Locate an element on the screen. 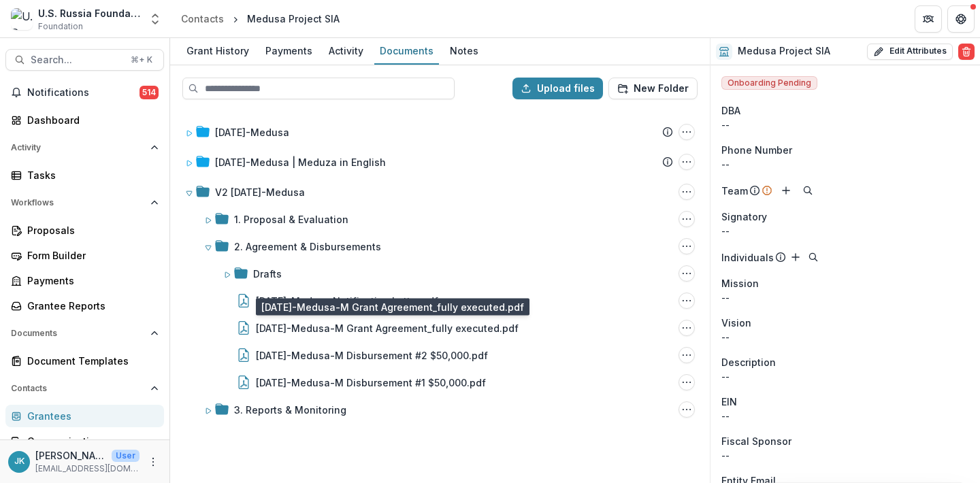 The height and width of the screenshot is (483, 980). span: Signatory is located at coordinates (744, 217).